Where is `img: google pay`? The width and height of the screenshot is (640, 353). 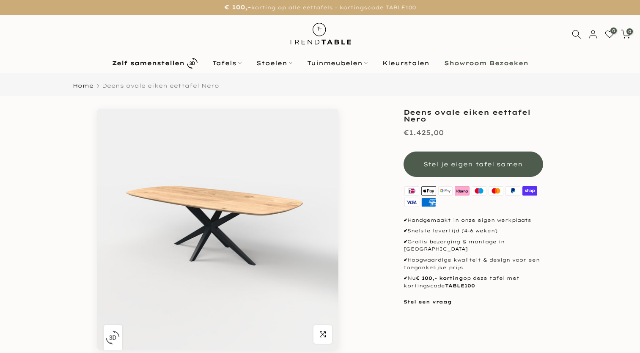
img: google pay is located at coordinates (446, 191).